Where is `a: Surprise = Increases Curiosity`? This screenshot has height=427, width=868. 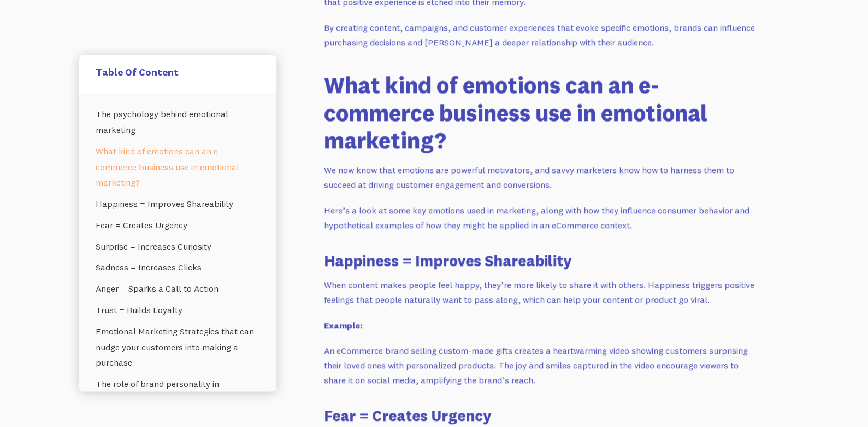
a: Surprise = Increases Curiosity is located at coordinates (178, 247).